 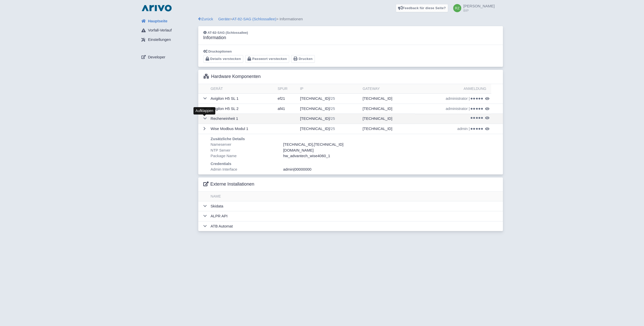 What do you see at coordinates (242, 119) in the screenshot?
I see `td: Recheneinheit 1` at bounding box center [242, 119].